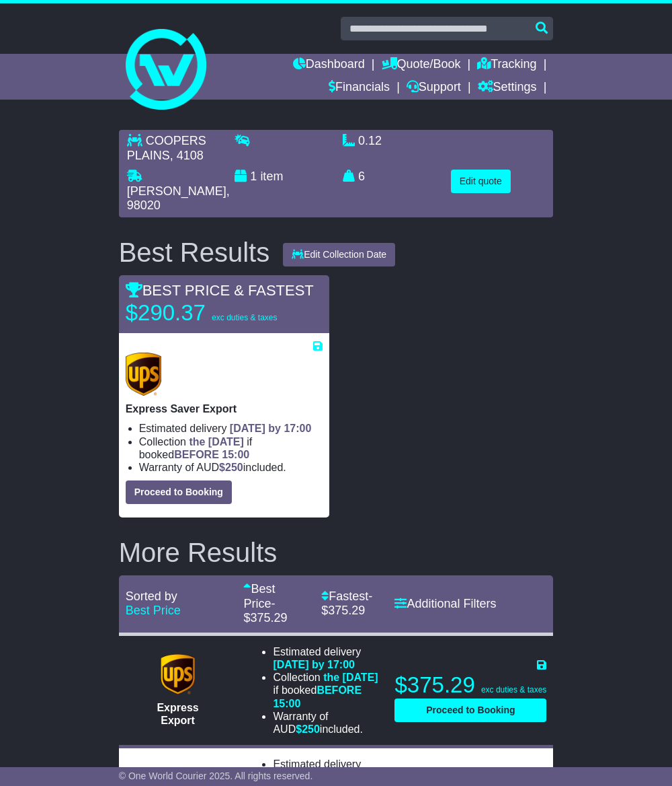 The height and width of the screenshot is (786, 672). Describe the element at coordinates (362, 176) in the screenshot. I see `span: 6` at that location.